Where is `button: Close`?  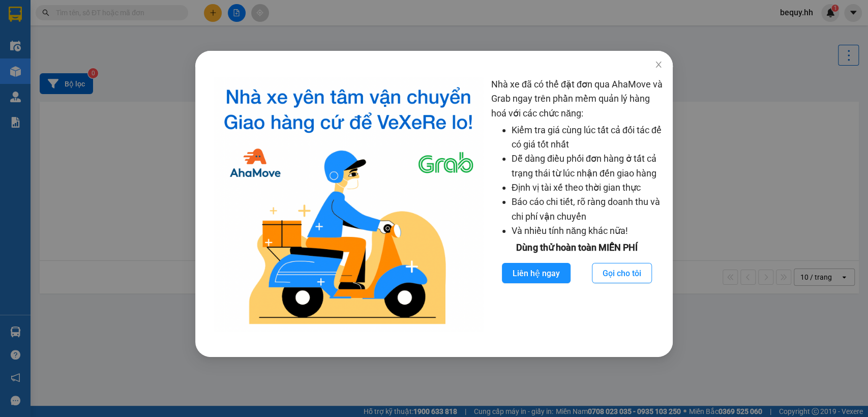
button: Close is located at coordinates (658, 65).